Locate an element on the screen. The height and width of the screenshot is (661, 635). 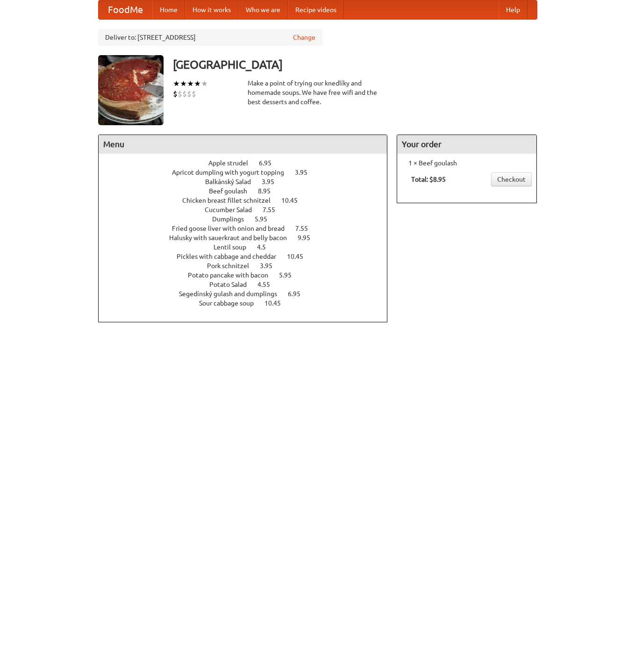
a: Segedínský gulash and dumplings 6.95 is located at coordinates (248, 294).